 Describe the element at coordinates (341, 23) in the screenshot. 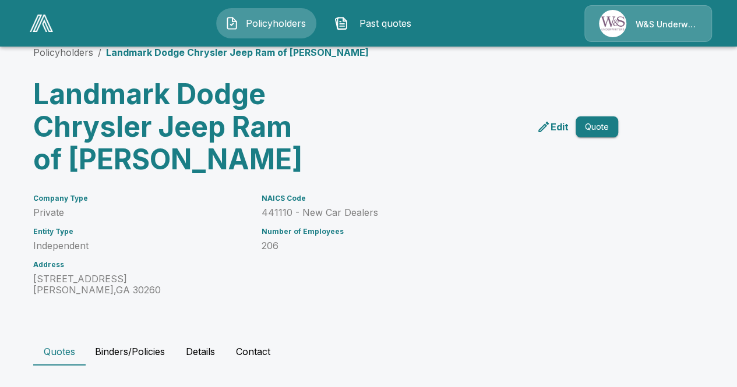

I see `img: Past quotes Icon` at that location.